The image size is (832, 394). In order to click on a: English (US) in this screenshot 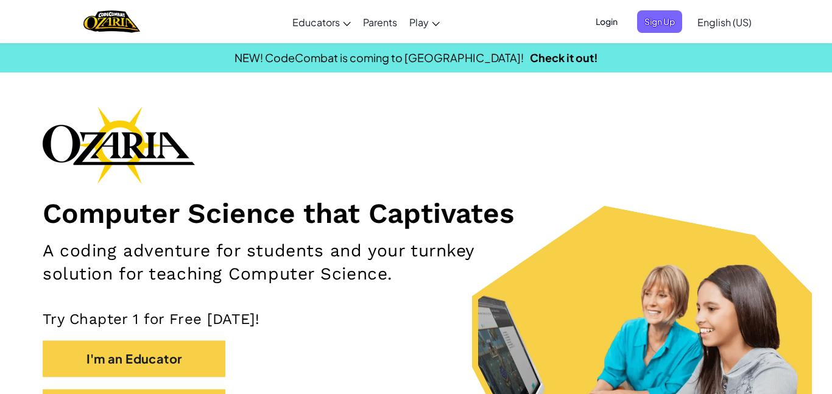, I will do `click(724, 22)`.